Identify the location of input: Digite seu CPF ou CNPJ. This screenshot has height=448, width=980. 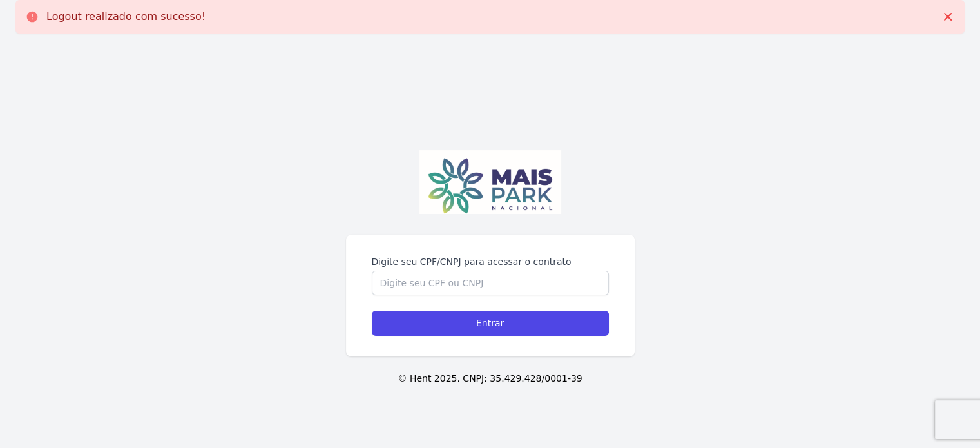
(490, 282).